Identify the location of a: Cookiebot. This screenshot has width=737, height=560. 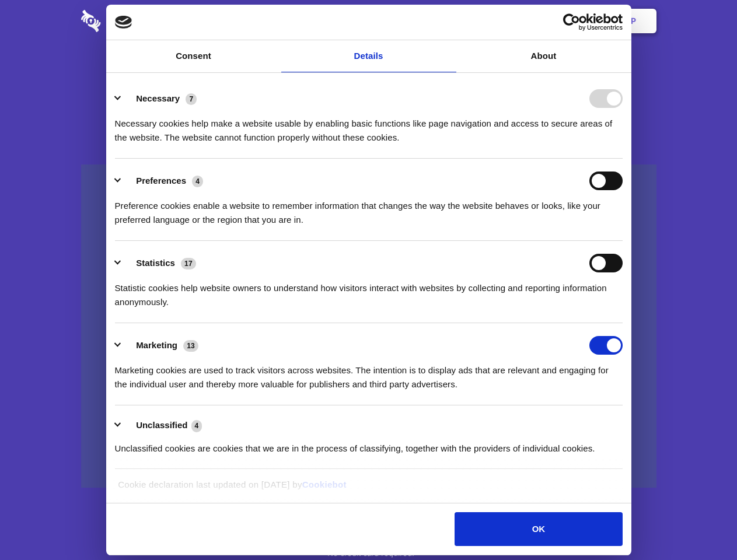
(325, 484).